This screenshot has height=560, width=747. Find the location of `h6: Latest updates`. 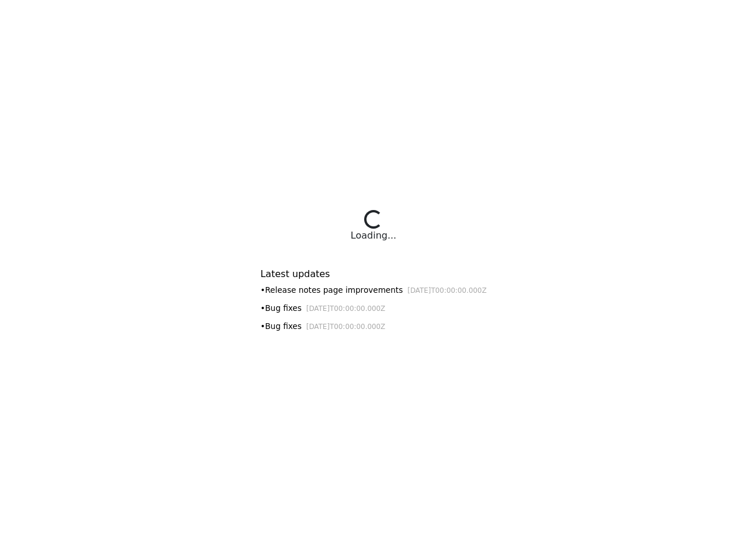

h6: Latest updates is located at coordinates (374, 274).